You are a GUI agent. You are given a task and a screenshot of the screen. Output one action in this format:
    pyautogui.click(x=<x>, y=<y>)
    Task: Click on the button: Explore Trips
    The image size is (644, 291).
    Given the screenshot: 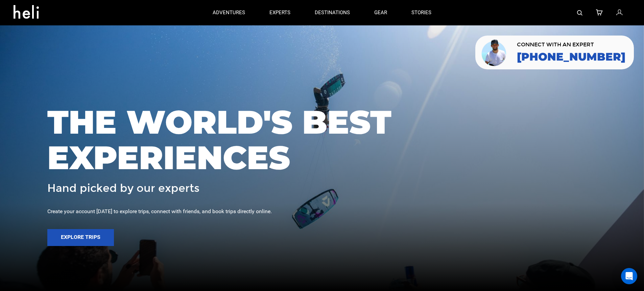 What is the action you would take?
    pyautogui.click(x=81, y=238)
    